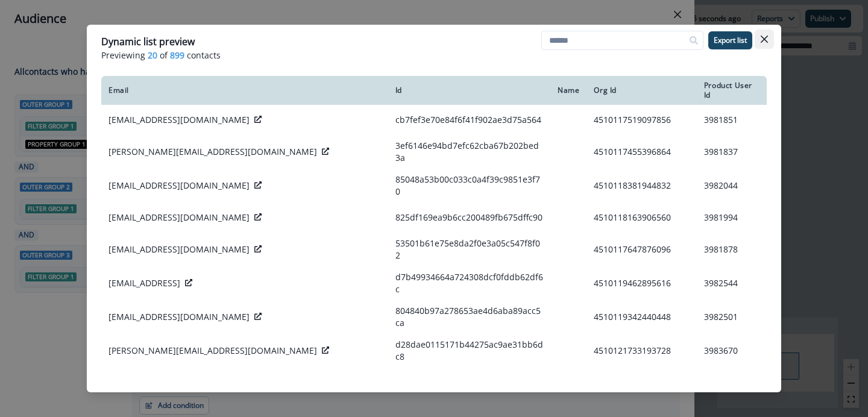 This screenshot has width=868, height=417. Describe the element at coordinates (641, 218) in the screenshot. I see `td: 4510118163906560` at that location.